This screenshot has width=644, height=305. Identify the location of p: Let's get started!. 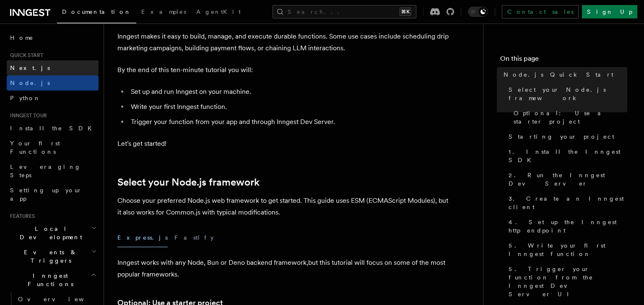
(285, 144).